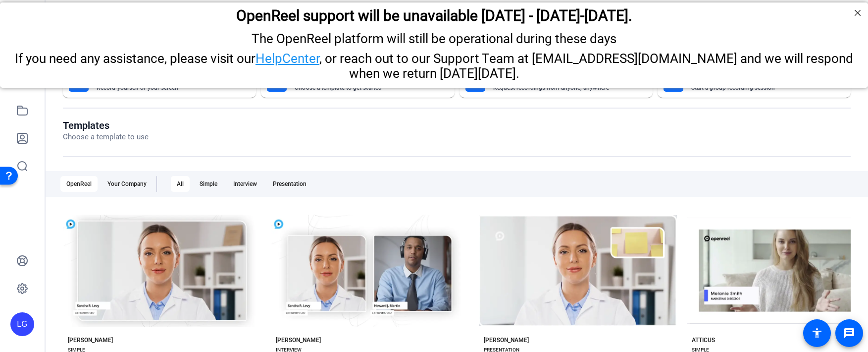 Image resolution: width=868 pixels, height=352 pixels. I want to click on h2: OpenReel support will be unavailable Thursday - Friday, October 16th-17th., so click(434, 13).